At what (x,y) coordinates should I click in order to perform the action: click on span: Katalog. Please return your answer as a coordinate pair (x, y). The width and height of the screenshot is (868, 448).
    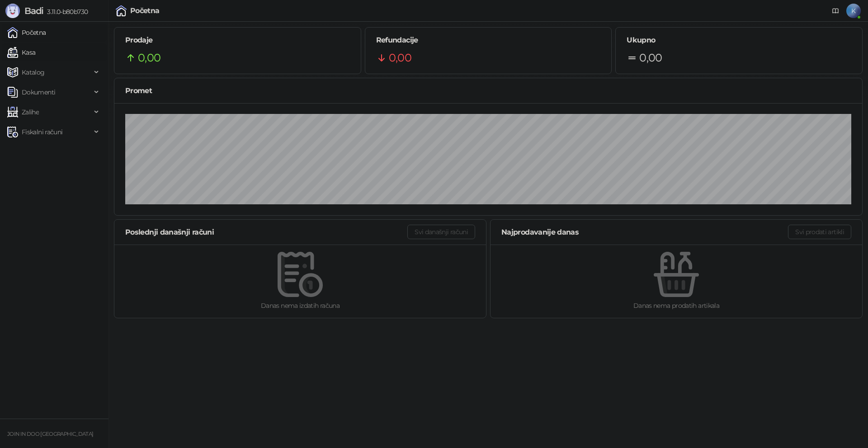
    Looking at the image, I should click on (33, 72).